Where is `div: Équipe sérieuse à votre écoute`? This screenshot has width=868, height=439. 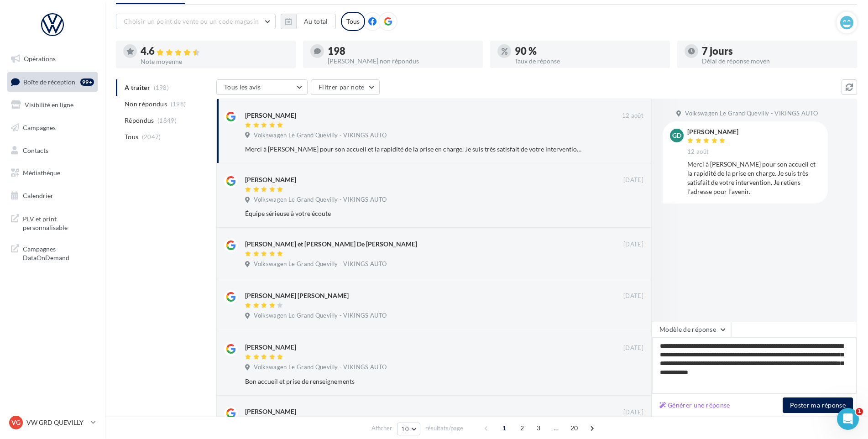
div: Équipe sérieuse à votre écoute is located at coordinates (414, 214).